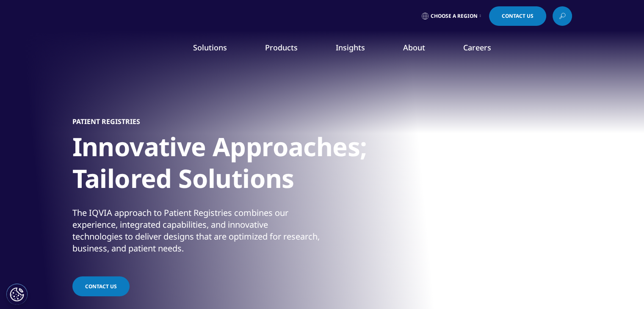 This screenshot has width=644, height=309. What do you see at coordinates (414, 47) in the screenshot?
I see `a: About` at bounding box center [414, 47].